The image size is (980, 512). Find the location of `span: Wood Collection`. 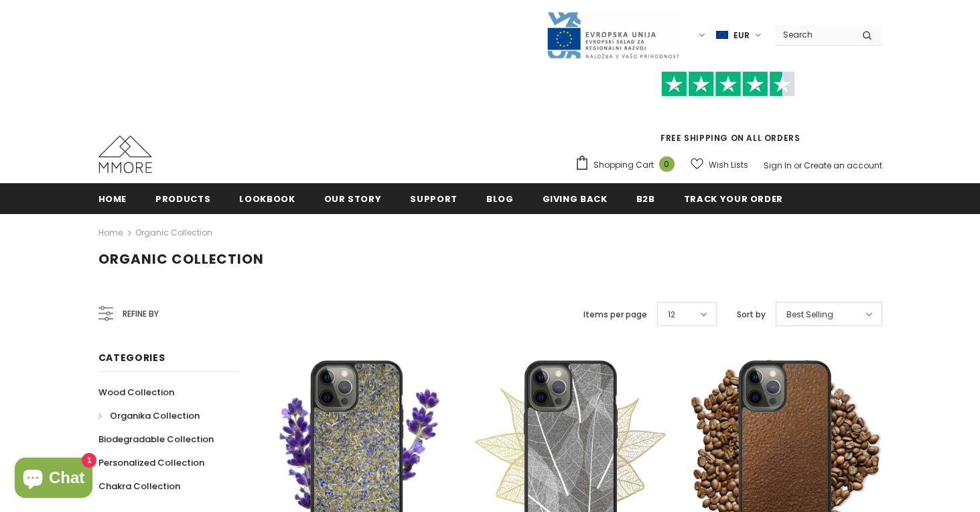

span: Wood Collection is located at coordinates (136, 392).